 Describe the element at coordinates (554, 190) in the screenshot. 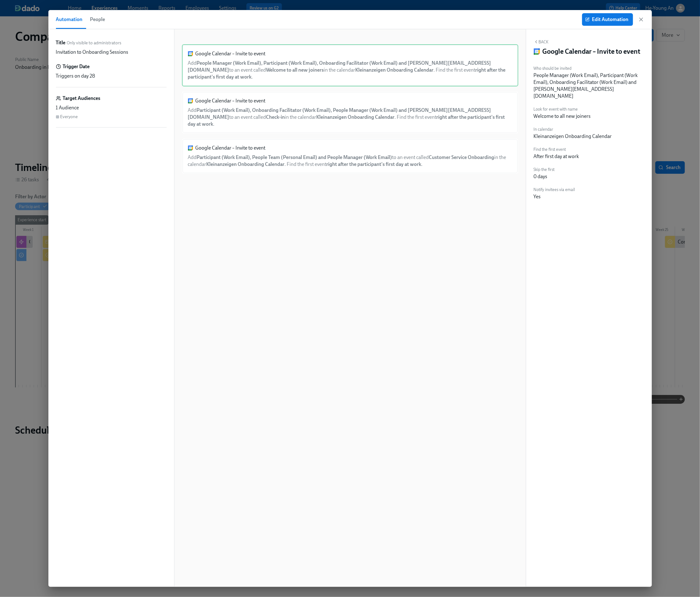

I see `label: Notify invitees via email` at that location.